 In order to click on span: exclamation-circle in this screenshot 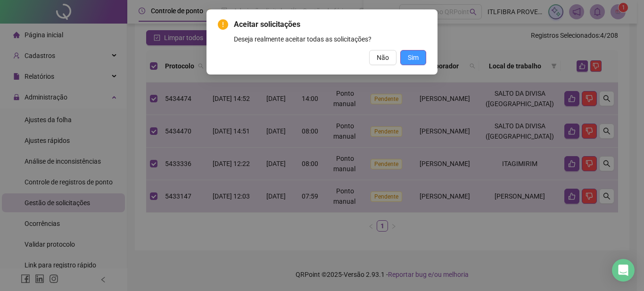, I will do `click(223, 24)`.